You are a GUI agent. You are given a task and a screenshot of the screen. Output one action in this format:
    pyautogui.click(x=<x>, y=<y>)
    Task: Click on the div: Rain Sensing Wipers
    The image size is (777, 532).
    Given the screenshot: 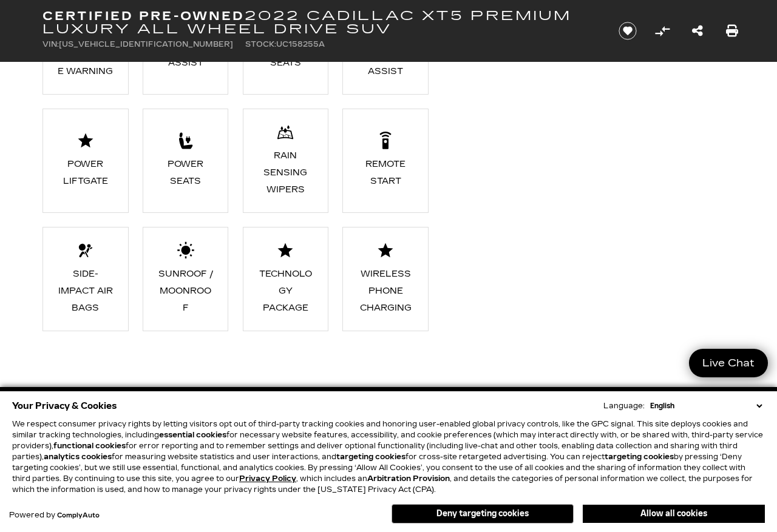 What is the action you would take?
    pyautogui.click(x=285, y=173)
    